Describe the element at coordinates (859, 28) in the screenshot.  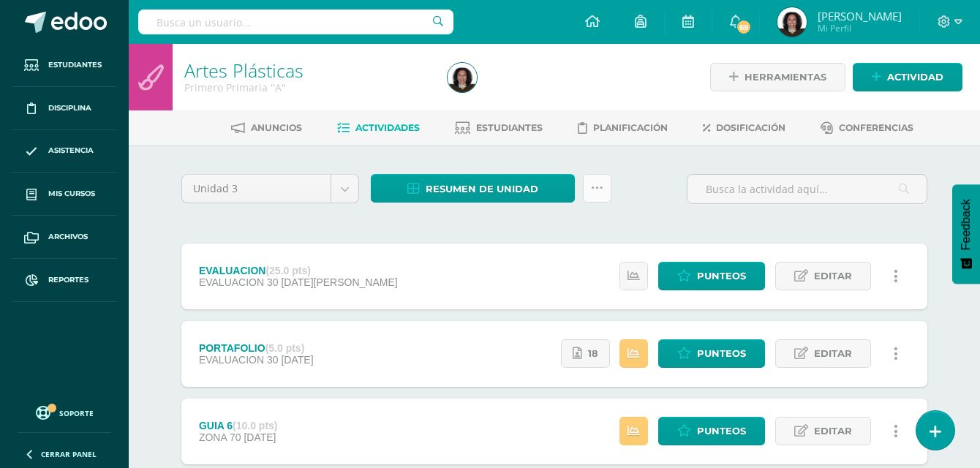
I see `span: Mi Perfil` at that location.